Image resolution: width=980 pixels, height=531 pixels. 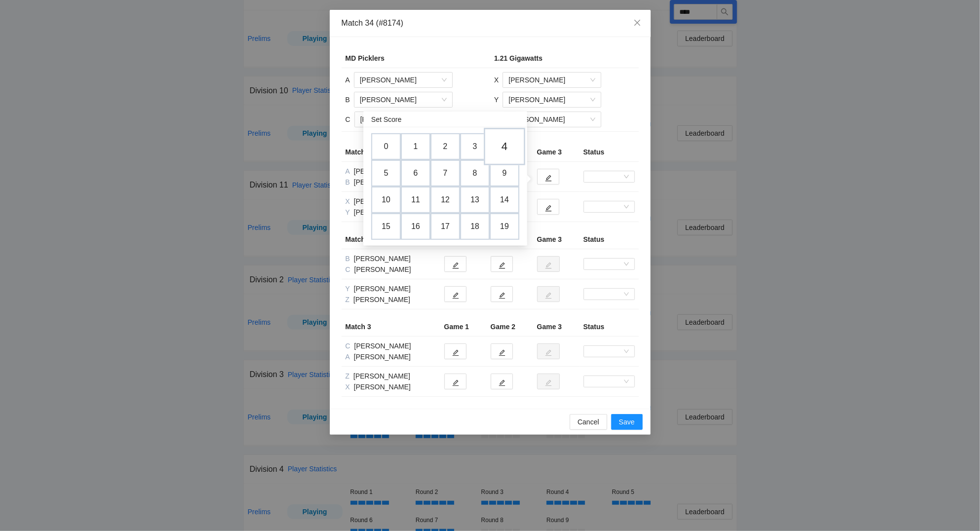 I want to click on span: Justin Metzger, so click(x=552, y=119).